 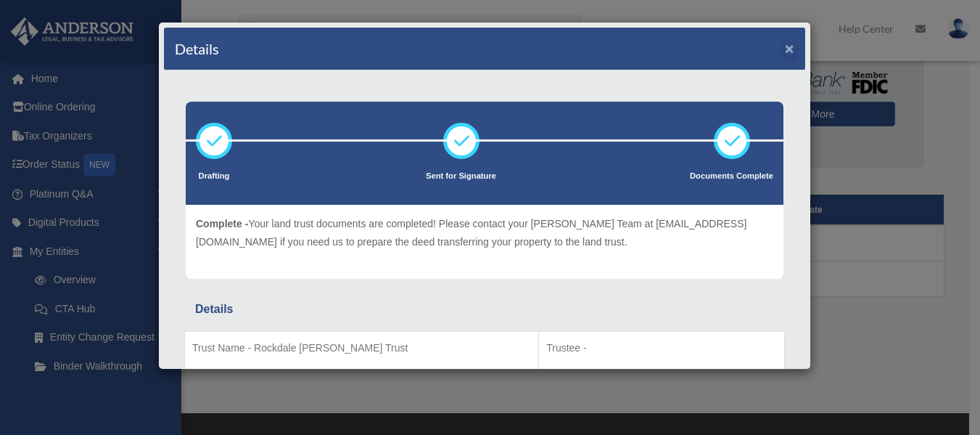 What do you see at coordinates (461, 176) in the screenshot?
I see `p: Sent for Signature` at bounding box center [461, 176].